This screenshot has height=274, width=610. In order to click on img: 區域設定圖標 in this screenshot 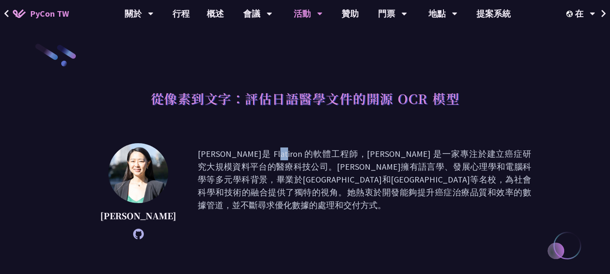, I will do `click(570, 14)`.